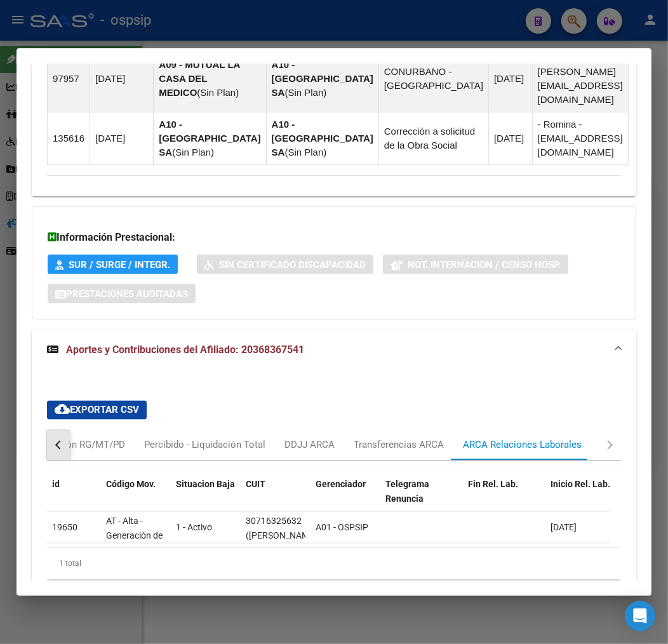  Describe the element at coordinates (483, 265) in the screenshot. I see `span: Not. Internacion / Censo Hosp.` at that location.